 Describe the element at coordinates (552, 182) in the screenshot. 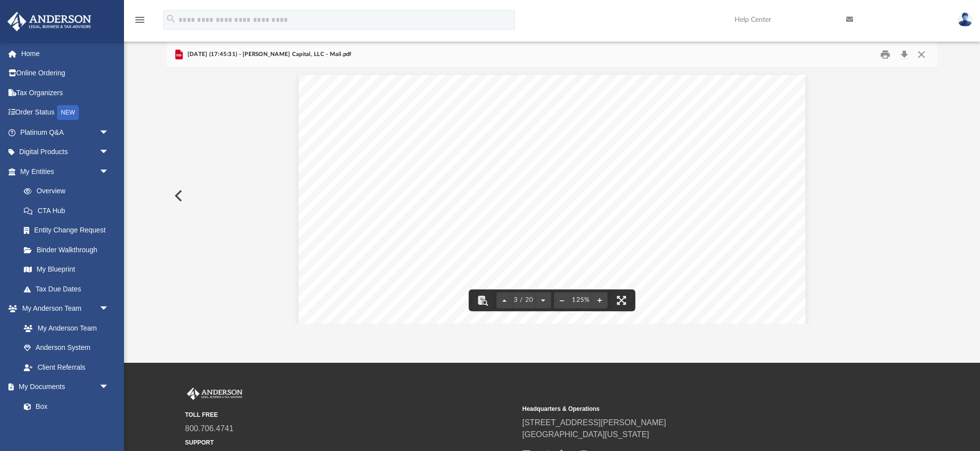

I see `div: Preview` at that location.